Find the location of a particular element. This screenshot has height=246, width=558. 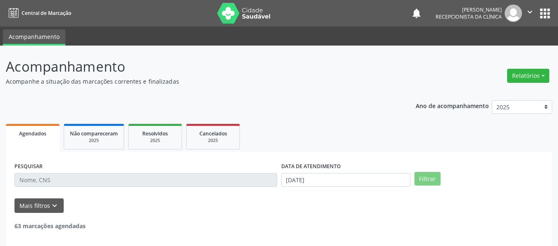

button: apps is located at coordinates (545, 13).